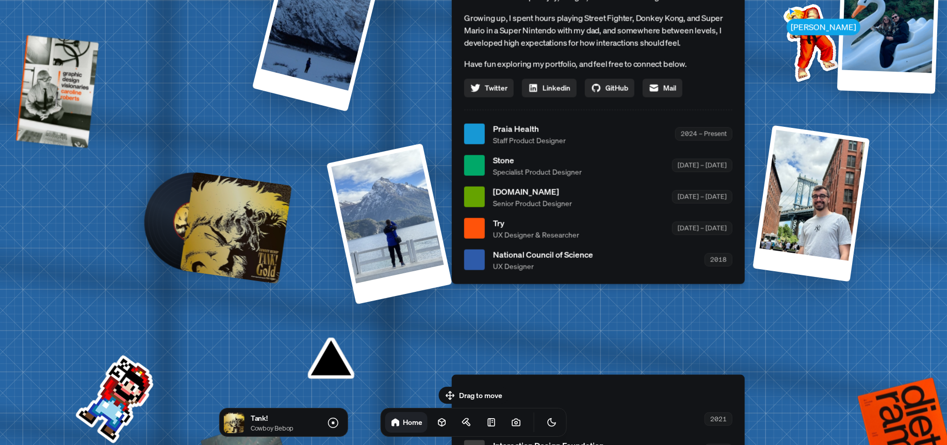 Image resolution: width=947 pixels, height=445 pixels. I want to click on span: UX Designer, so click(543, 266).